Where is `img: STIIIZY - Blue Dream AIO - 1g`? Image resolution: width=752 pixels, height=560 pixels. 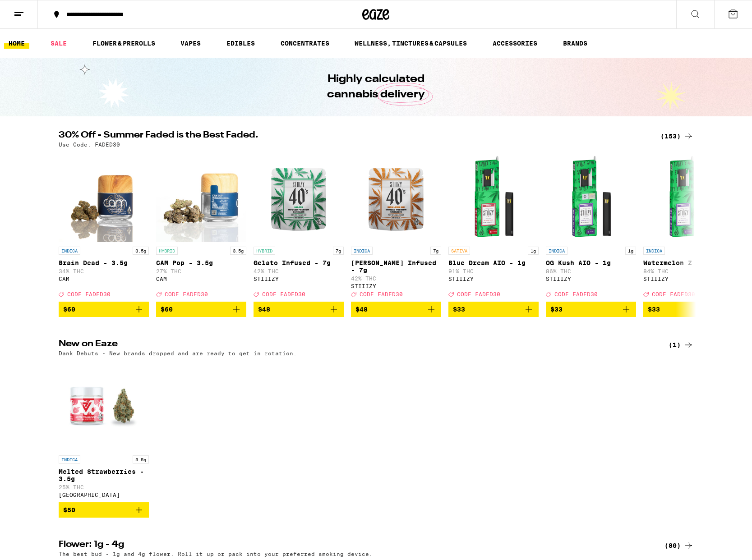
img: STIIIZY - Blue Dream AIO - 1g is located at coordinates (494, 197).